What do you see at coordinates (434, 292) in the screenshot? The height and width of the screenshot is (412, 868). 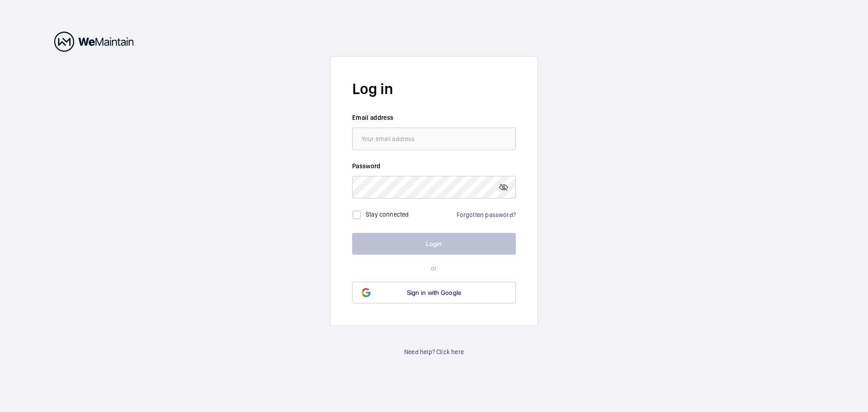 I see `span: Sign in with Google` at bounding box center [434, 292].